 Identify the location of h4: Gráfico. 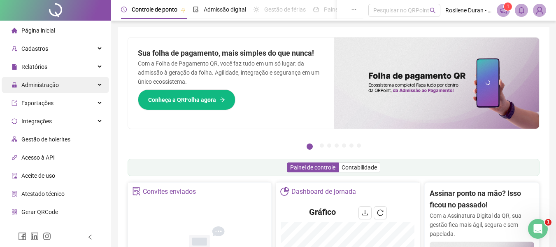
(322, 212).